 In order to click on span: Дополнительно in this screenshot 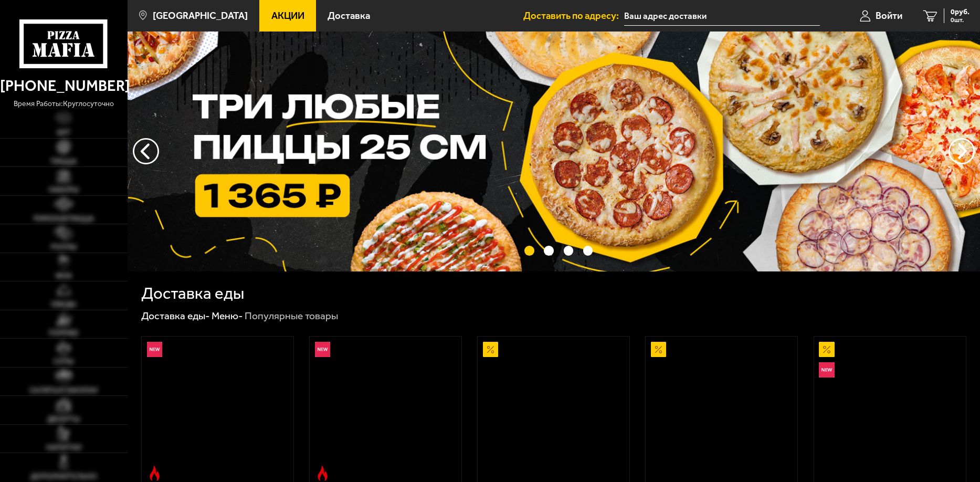, I will do `click(63, 476)`.